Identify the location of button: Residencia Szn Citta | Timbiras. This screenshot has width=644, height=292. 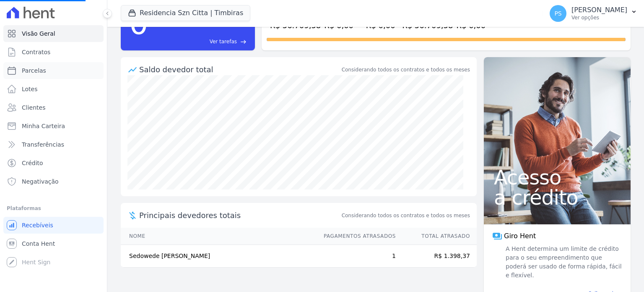
(185, 13).